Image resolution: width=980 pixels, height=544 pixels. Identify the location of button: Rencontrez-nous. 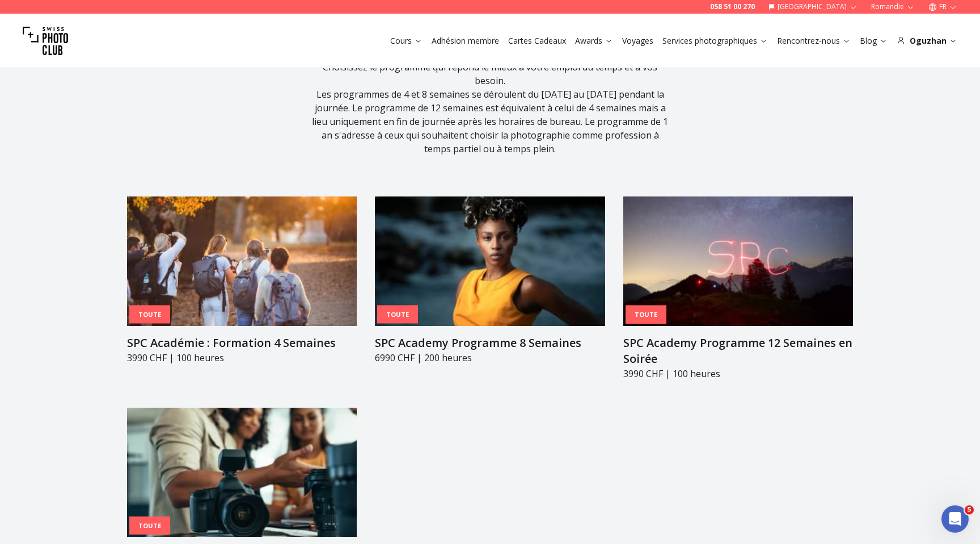
(814, 41).